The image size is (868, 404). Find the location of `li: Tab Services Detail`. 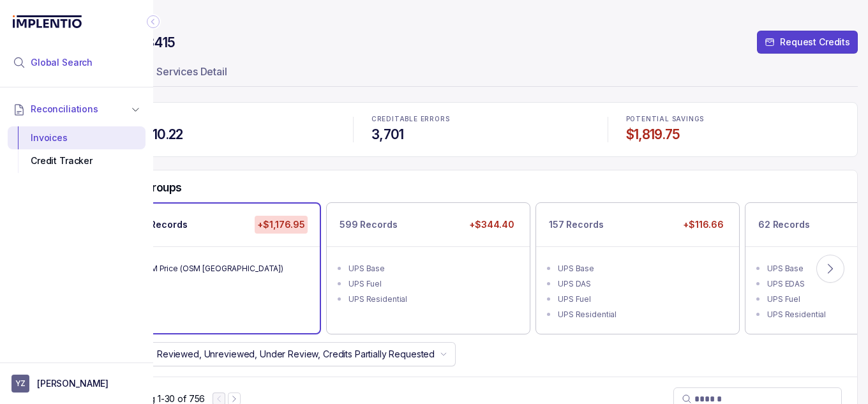

li: Tab Services Detail is located at coordinates (192, 74).